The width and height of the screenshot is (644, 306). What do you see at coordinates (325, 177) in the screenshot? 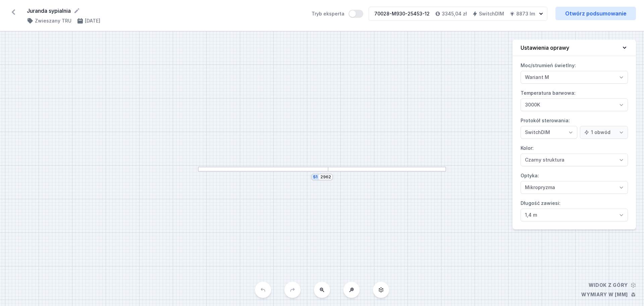
I see `input: Wymiar [mm]` at bounding box center [325, 177].